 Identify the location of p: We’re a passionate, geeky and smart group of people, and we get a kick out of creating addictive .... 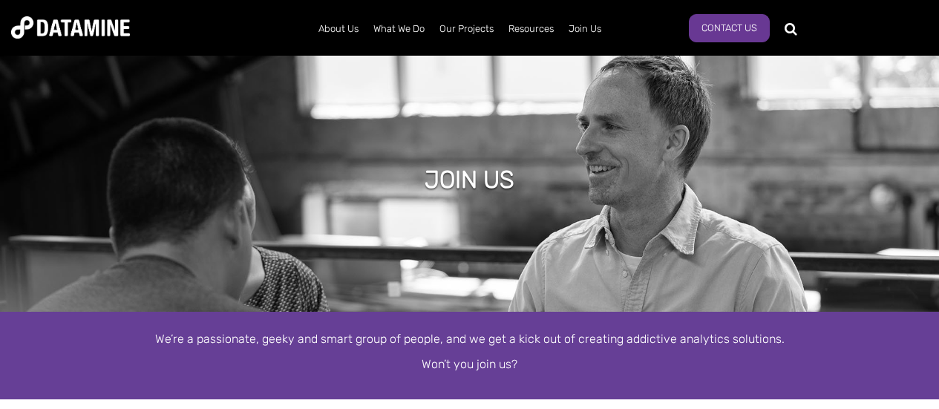
(470, 339).